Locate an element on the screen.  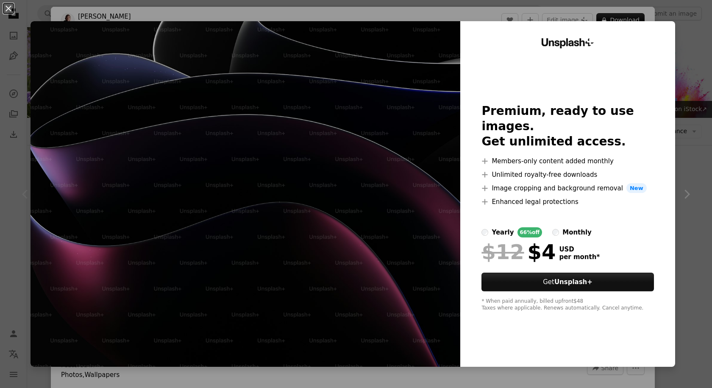
li: Unlimited royalty-free downloads is located at coordinates (567, 175).